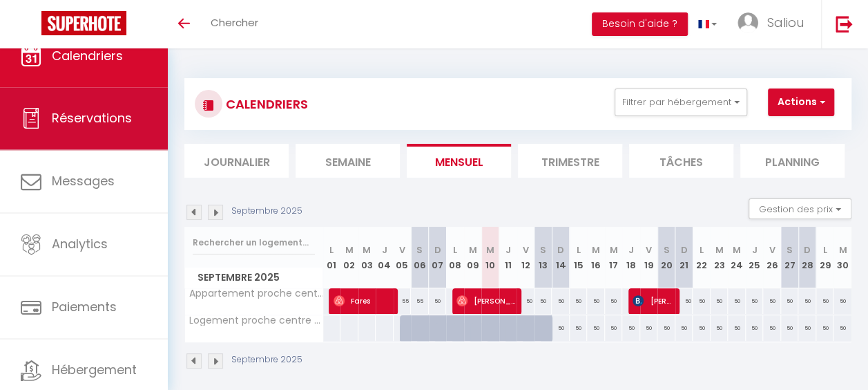 The height and width of the screenshot is (390, 868). Describe the element at coordinates (84, 307) in the screenshot. I see `span: Paiements` at that location.